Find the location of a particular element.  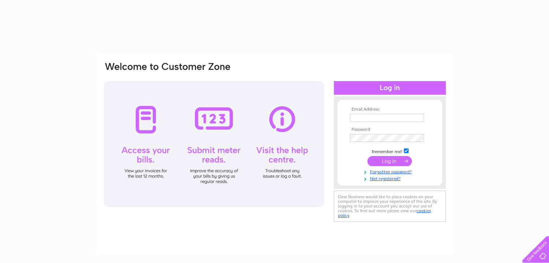

th: Email Address: is located at coordinates (390, 110).